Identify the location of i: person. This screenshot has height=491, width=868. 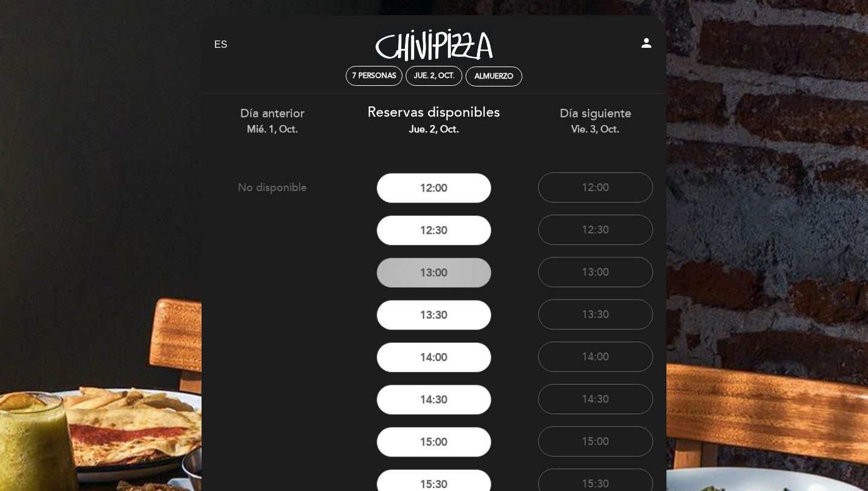
(646, 43).